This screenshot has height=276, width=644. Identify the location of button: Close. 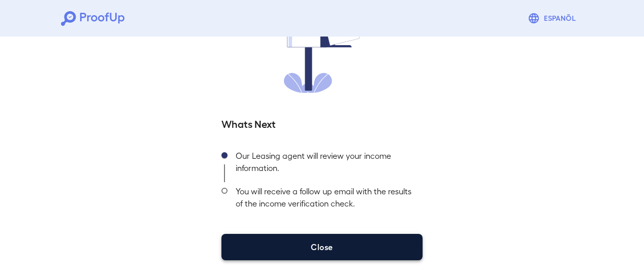
(322, 248).